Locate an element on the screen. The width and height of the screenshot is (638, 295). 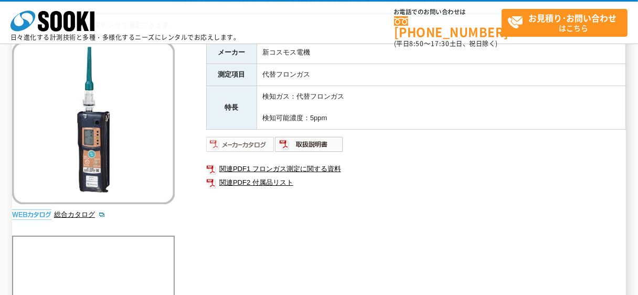
span: お電話でのお問い合わせは is located at coordinates (447, 12).